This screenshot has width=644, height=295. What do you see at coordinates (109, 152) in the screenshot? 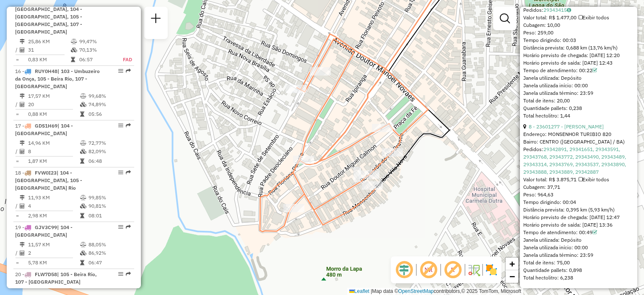
I see `td: 82,09%` at bounding box center [109, 152].